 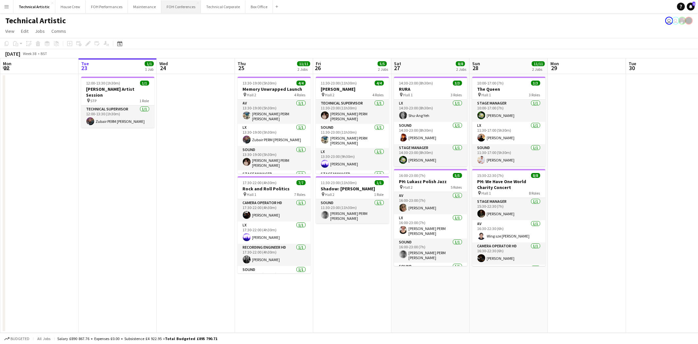 What do you see at coordinates (300, 95) in the screenshot?
I see `span: 4 Roles` at bounding box center [300, 95].